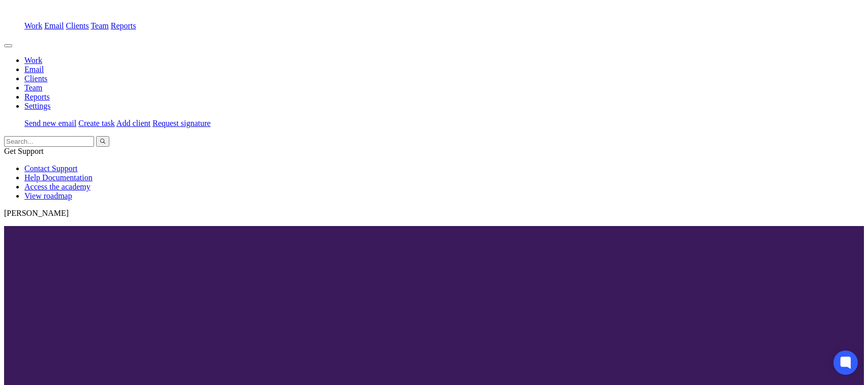 The width and height of the screenshot is (868, 385). Describe the element at coordinates (51, 123) in the screenshot. I see `a: Send new email` at that location.